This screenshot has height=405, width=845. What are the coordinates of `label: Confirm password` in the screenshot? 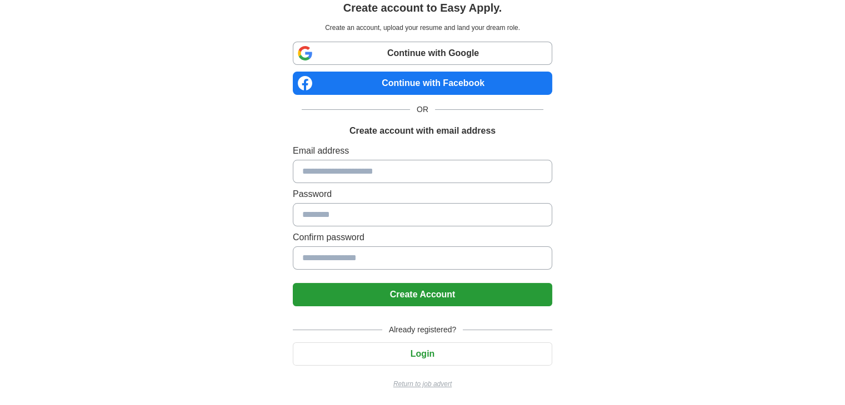 It's located at (422, 238).